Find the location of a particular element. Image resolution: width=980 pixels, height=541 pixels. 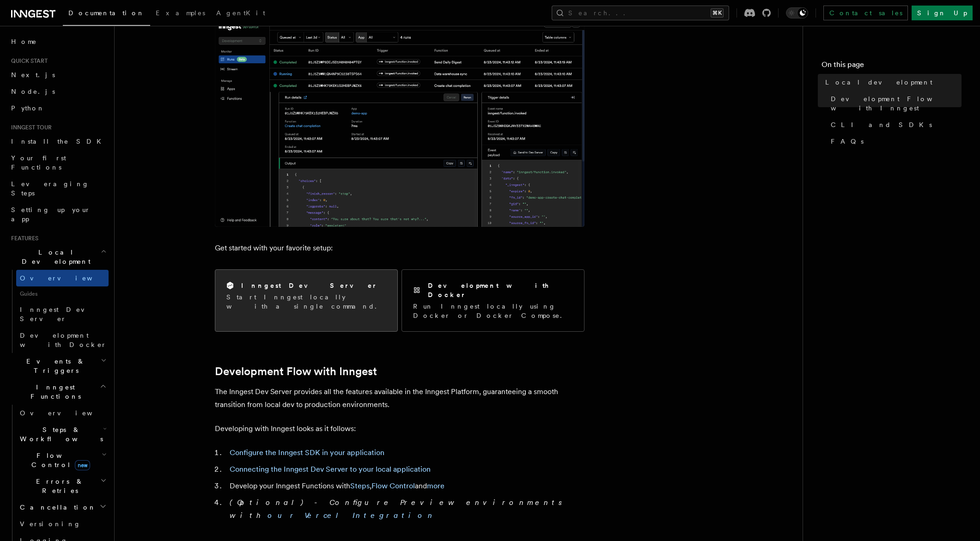

span: Flow Control is located at coordinates (59, 460).